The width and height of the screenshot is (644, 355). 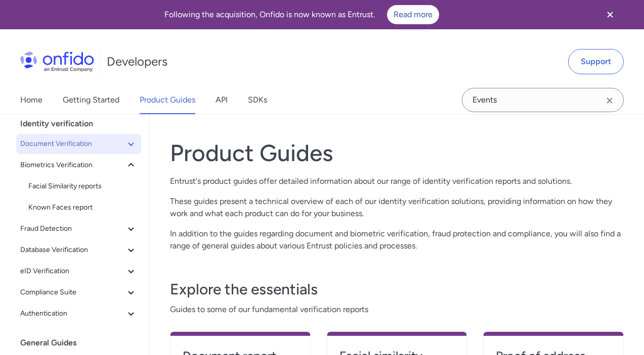 I want to click on button: Close banner, so click(x=610, y=14).